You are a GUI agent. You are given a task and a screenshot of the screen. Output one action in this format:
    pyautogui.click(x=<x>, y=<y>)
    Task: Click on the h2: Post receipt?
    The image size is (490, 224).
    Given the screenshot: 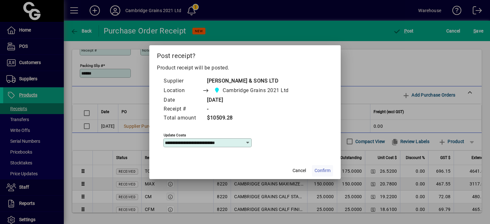 What is the action you would take?
    pyautogui.click(x=245, y=55)
    